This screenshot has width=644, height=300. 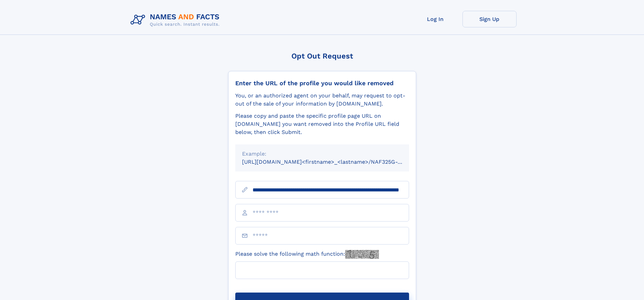 What do you see at coordinates (307, 254) in the screenshot?
I see `label: Please solve the following math function:` at bounding box center [307, 254].